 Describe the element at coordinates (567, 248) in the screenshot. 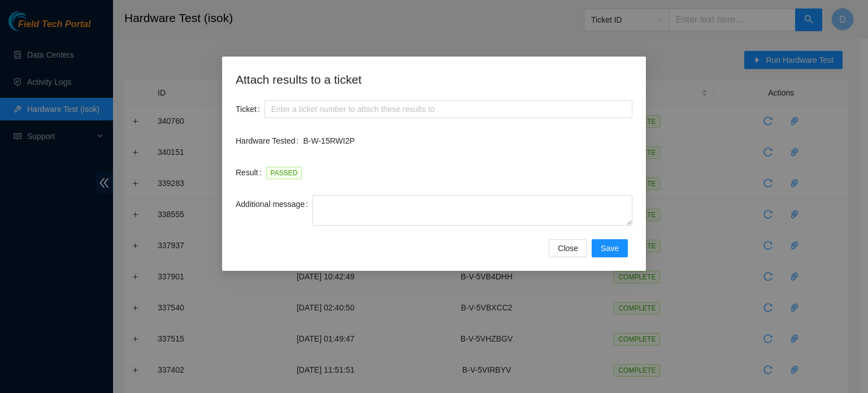

I see `span: Close` at that location.